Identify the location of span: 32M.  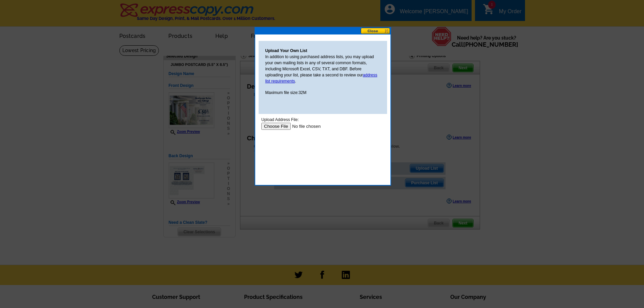
(302, 93).